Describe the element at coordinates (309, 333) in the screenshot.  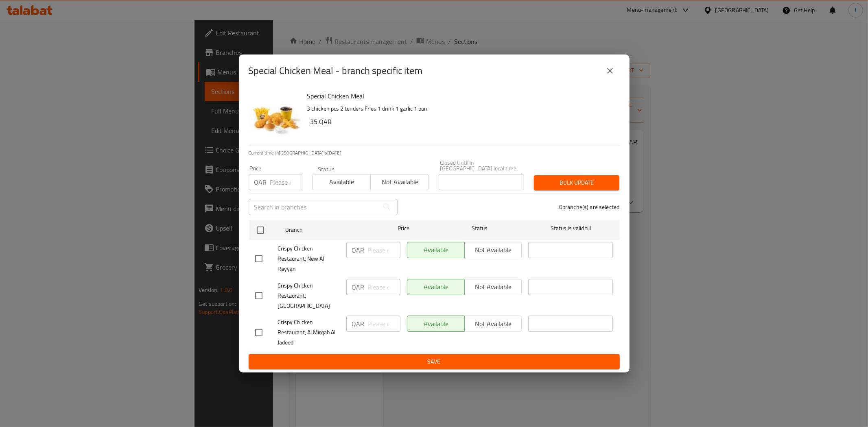
I see `span: Crispy Chicken Restaurant, Al Mirqab Al Jadeed` at that location.